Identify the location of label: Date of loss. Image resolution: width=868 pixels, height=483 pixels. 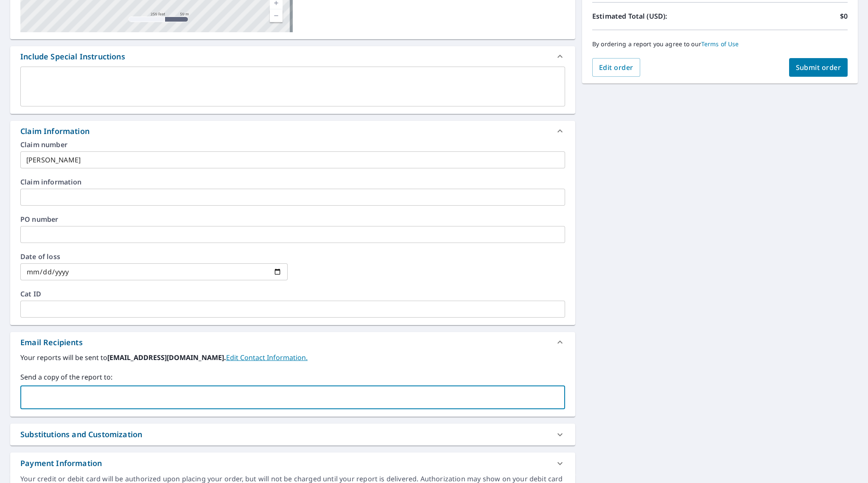
(154, 256).